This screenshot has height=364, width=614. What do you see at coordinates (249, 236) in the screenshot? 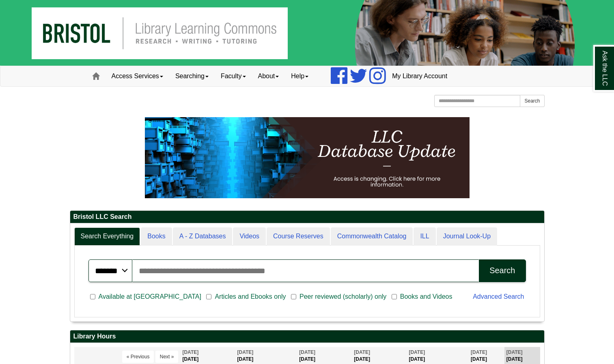
I see `a: Videos` at bounding box center [249, 236].